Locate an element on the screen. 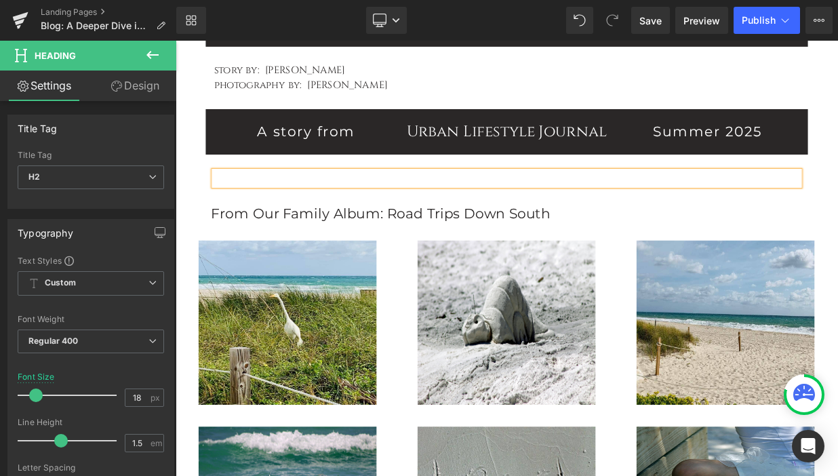 The image size is (838, 476). div: Typography is located at coordinates (45, 229).